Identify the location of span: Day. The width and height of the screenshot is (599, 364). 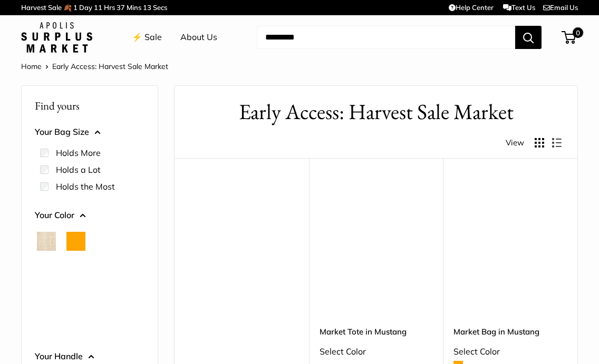
(85, 7).